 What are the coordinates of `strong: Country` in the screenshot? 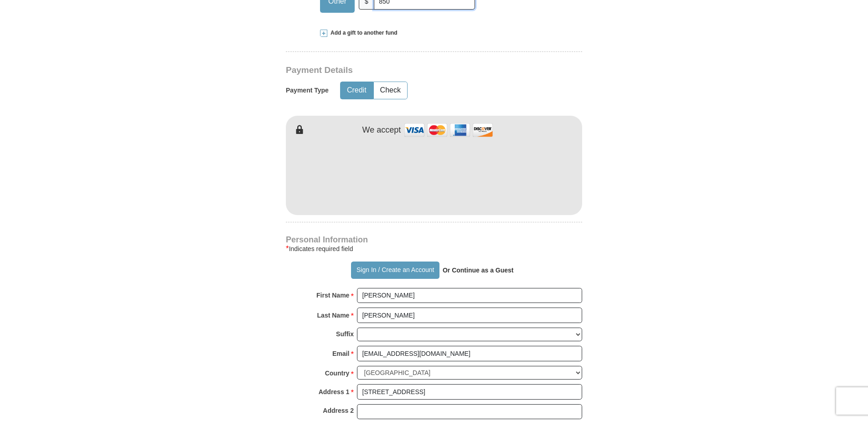 It's located at (337, 373).